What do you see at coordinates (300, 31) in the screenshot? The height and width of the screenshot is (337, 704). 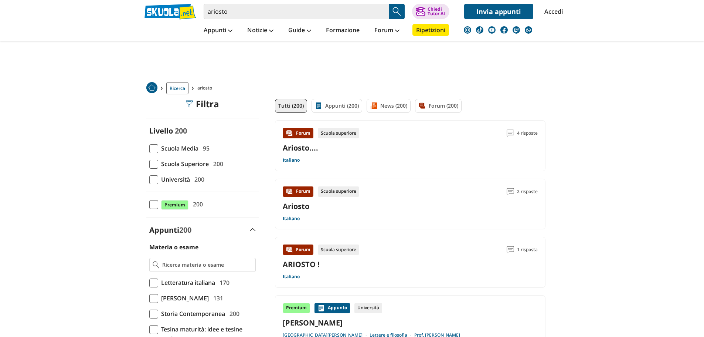 I see `a: Guide` at bounding box center [300, 31].